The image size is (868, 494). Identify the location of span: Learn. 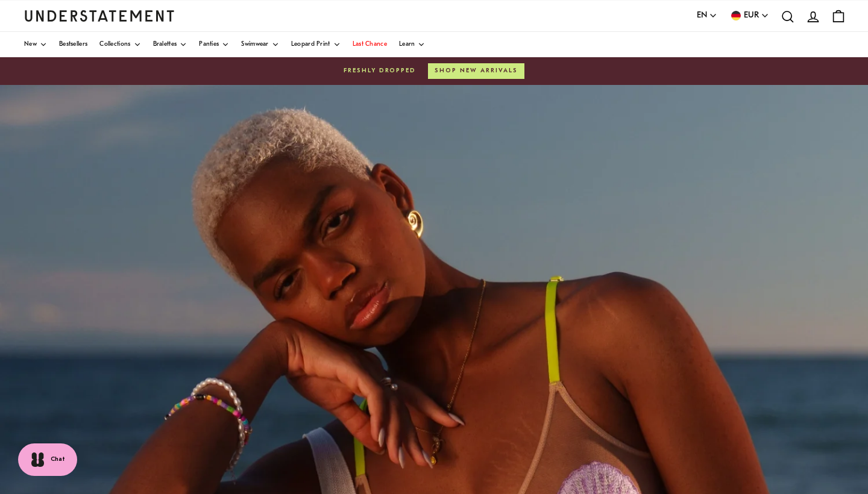
(407, 45).